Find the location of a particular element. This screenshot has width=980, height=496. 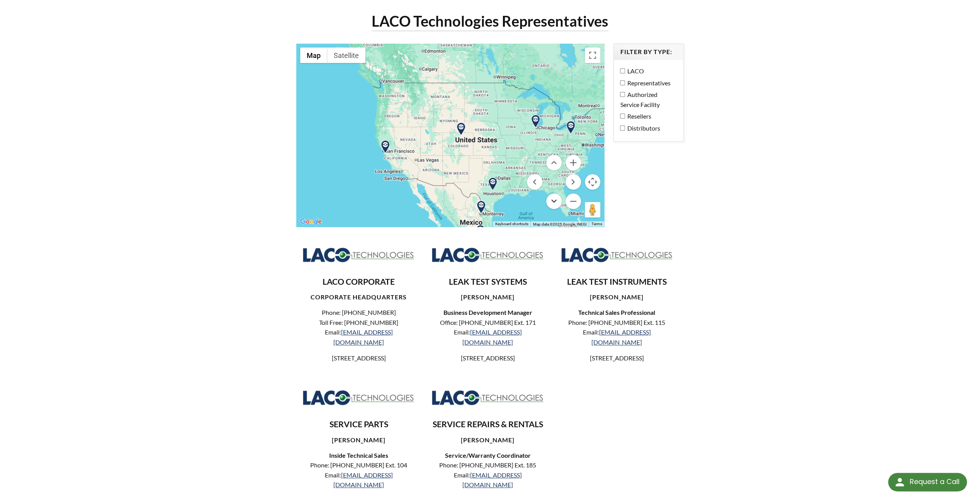

button: Toggle fullscreen view is located at coordinates (593, 55).